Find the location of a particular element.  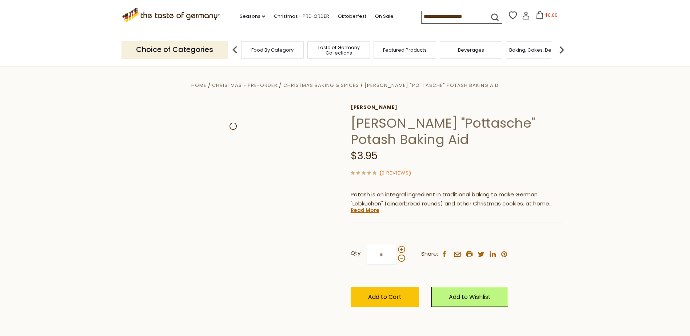

a: Oktoberfest is located at coordinates (352, 16).